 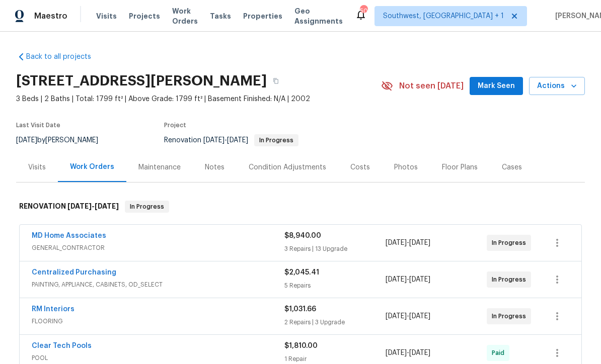 I want to click on div: Photos, so click(x=405, y=167).